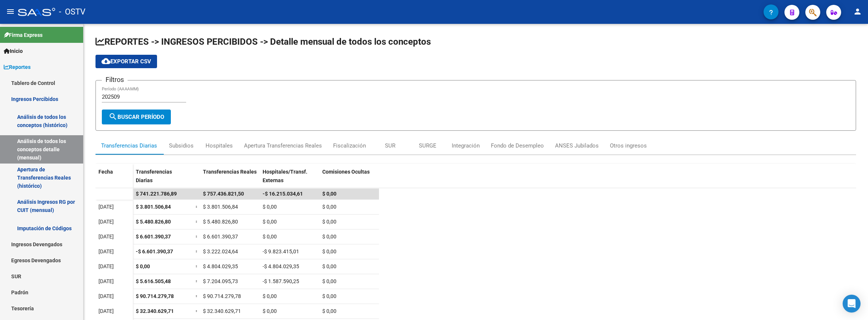 The height and width of the screenshot is (320, 868). Describe the element at coordinates (220, 282) in the screenshot. I see `span: $ 7.204.095,73` at that location.